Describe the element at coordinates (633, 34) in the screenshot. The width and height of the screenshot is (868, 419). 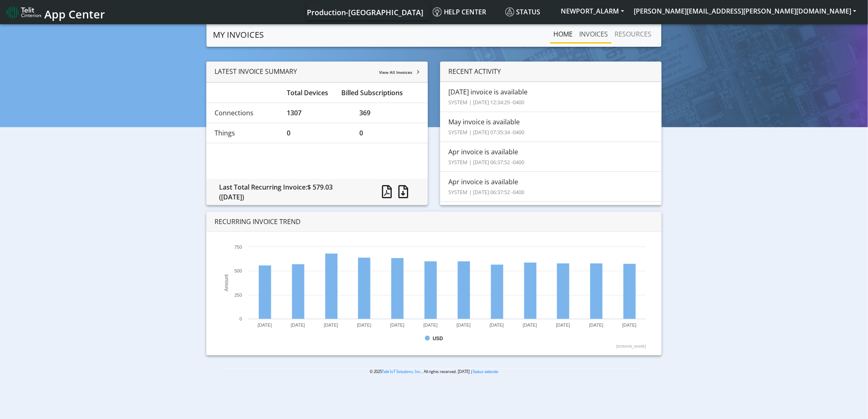
I see `a: RESOURCES` at that location.